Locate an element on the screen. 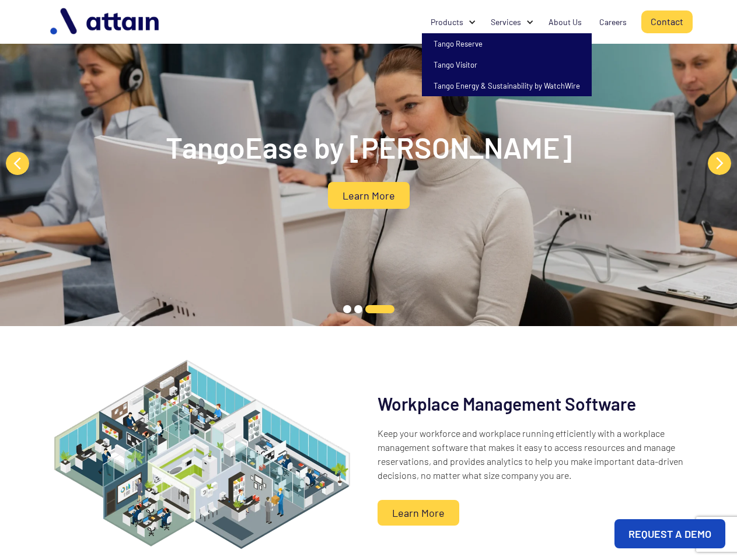 The image size is (737, 560). button: Next is located at coordinates (720, 163).